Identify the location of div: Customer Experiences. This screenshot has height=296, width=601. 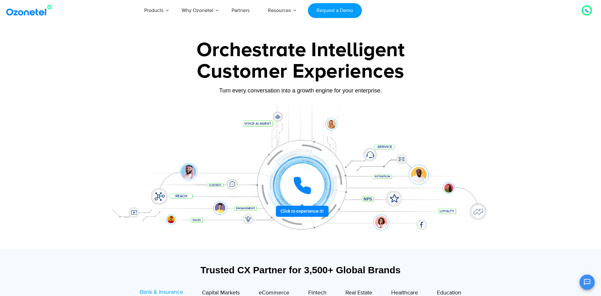
(301, 72).